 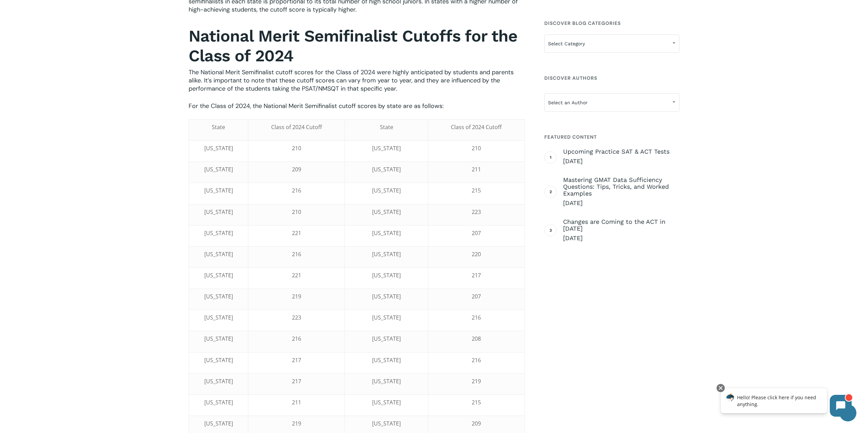 What do you see at coordinates (612, 78) in the screenshot?
I see `h4: Discover Authors` at bounding box center [612, 78].